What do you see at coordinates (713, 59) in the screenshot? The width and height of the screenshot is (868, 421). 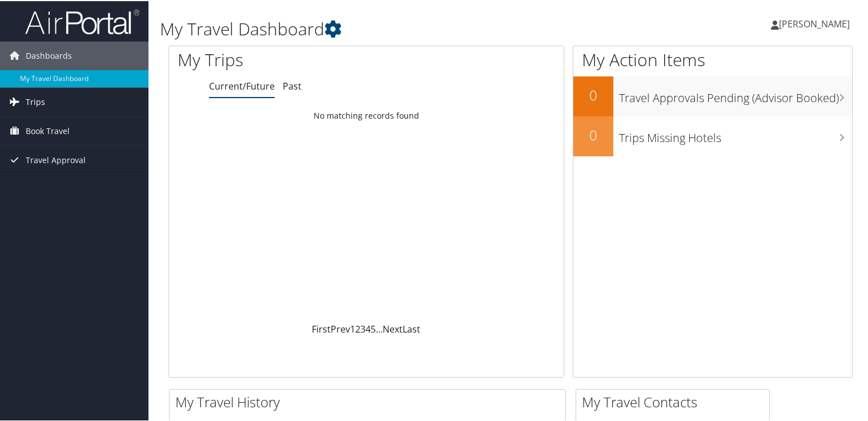 I see `h1: My Action Items` at bounding box center [713, 59].